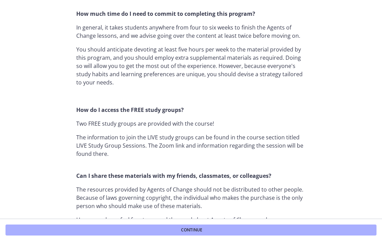  Describe the element at coordinates (191, 198) in the screenshot. I see `p: The resources provided by Agents of Change should not be distributed to other people. Because of ...` at that location.